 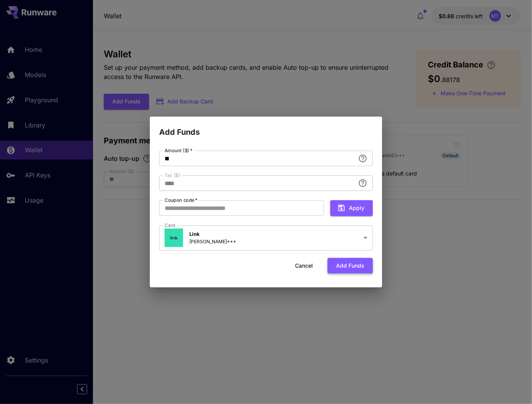 I want to click on p: Link, so click(x=213, y=235).